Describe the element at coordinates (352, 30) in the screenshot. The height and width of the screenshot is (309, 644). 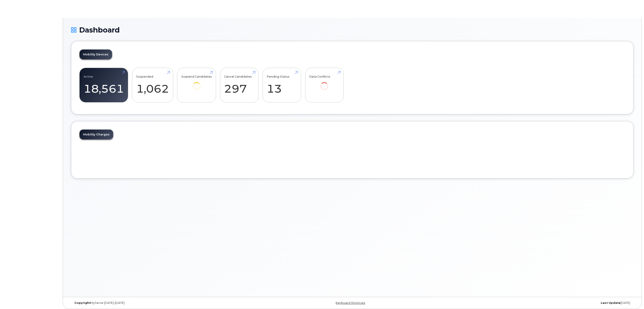
I see `h1: Dashboard` at that location.